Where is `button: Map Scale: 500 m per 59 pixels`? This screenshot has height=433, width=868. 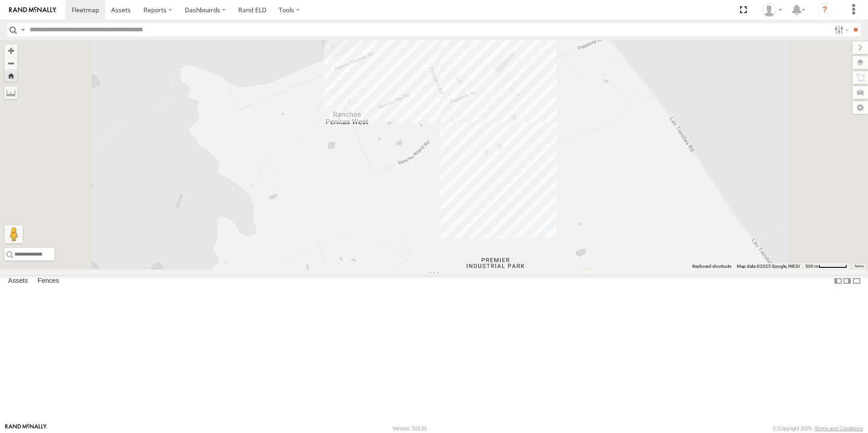 button: Map Scale: 500 m per 59 pixels is located at coordinates (826, 266).